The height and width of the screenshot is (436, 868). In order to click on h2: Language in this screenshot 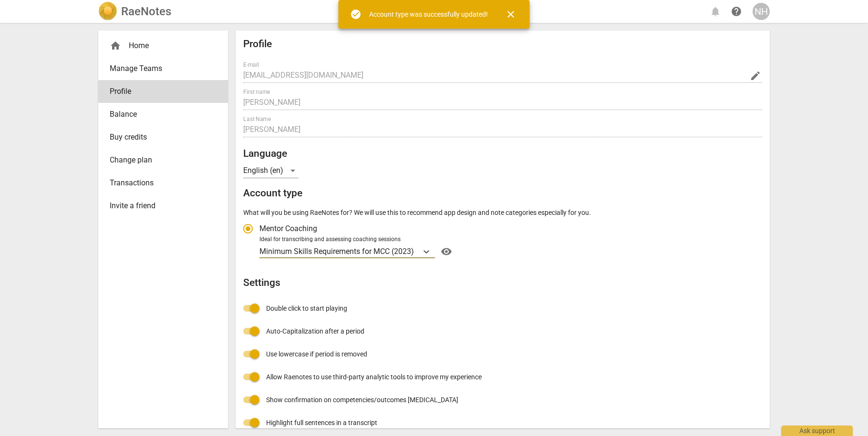, I will do `click(503, 153)`.